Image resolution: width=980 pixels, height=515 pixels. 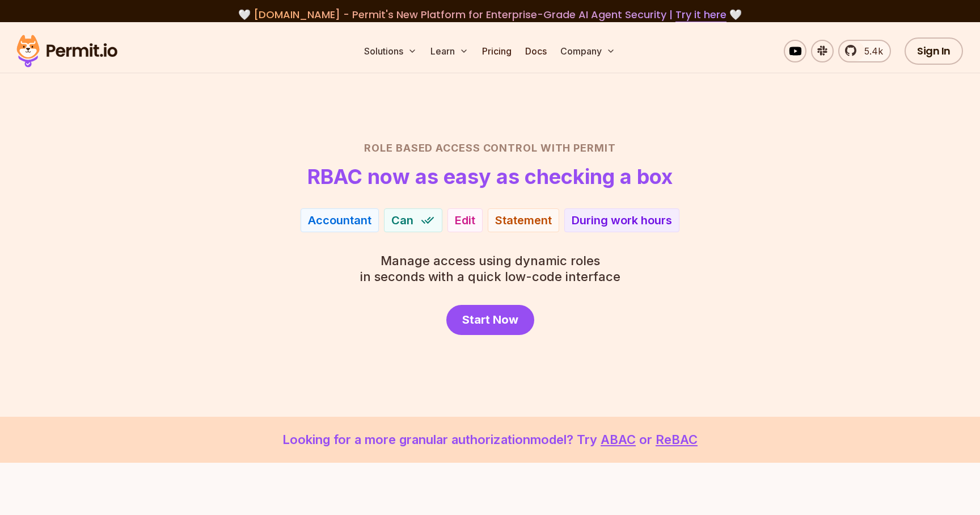 I want to click on a: Try it here, so click(x=701, y=15).